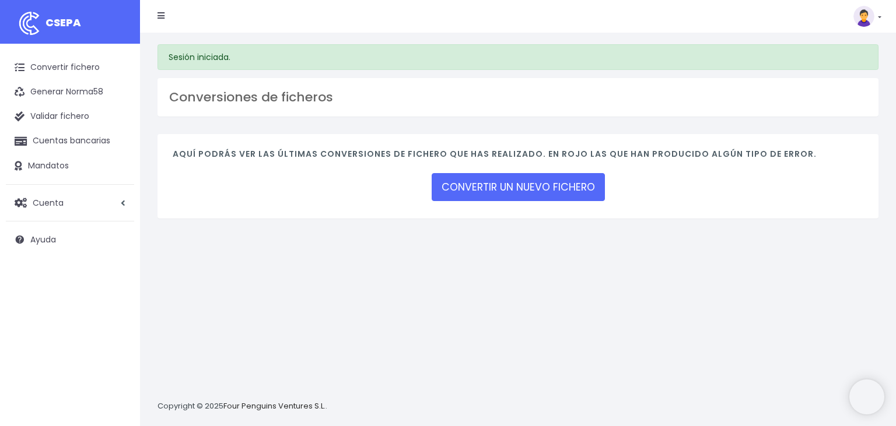 The image size is (896, 426). I want to click on a: Four Penguins Ventures S.L., so click(274, 406).